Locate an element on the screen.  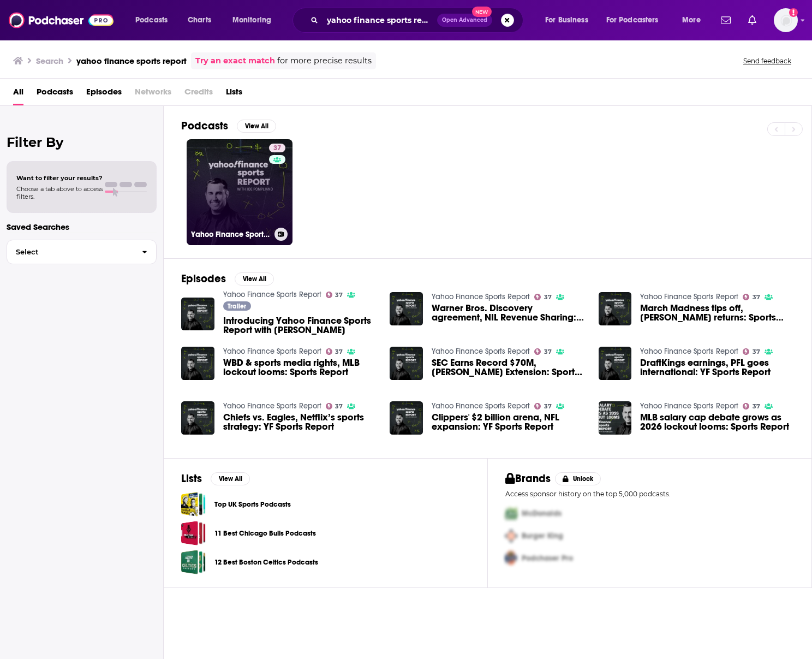
img: Third Pro Logo is located at coordinates (512, 557).